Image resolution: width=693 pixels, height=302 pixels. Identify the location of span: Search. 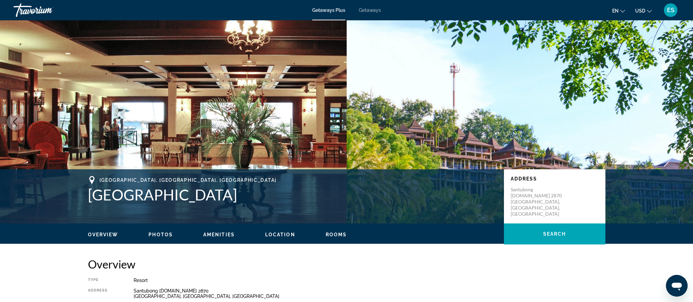
(554, 234).